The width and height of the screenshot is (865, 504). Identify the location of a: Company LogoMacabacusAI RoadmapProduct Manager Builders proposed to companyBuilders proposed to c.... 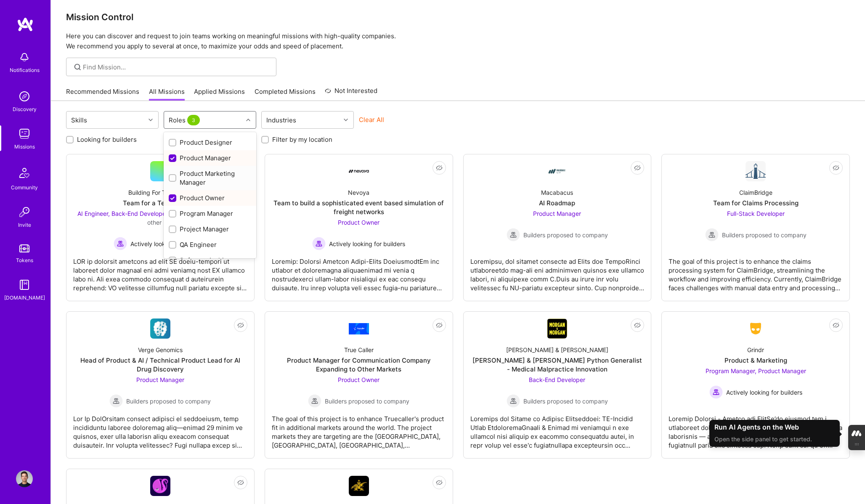
(558, 228).